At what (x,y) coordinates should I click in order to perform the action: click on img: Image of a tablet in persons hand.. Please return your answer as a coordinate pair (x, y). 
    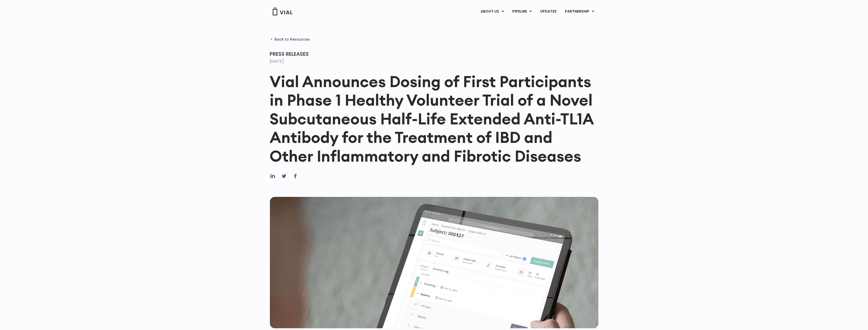
    Looking at the image, I should click on (434, 263).